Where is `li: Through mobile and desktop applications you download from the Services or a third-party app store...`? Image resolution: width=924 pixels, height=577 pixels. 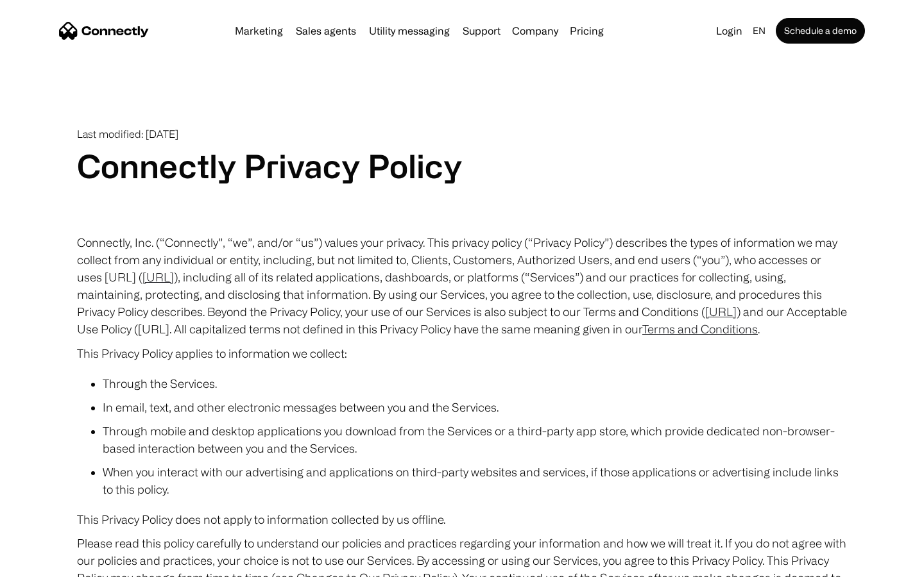 li: Through mobile and desktop applications you download from the Services or a third-party app store... is located at coordinates (474, 440).